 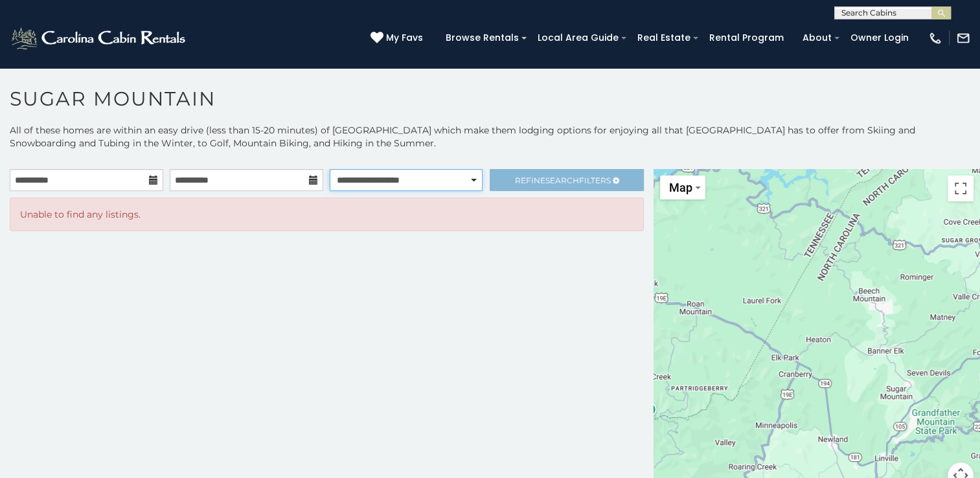 What do you see at coordinates (562, 180) in the screenshot?
I see `span: Search` at bounding box center [562, 180].